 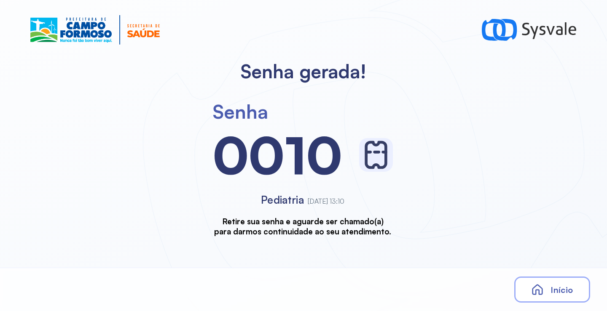 What do you see at coordinates (303, 71) in the screenshot?
I see `h2: Senha gerada!` at bounding box center [303, 71].